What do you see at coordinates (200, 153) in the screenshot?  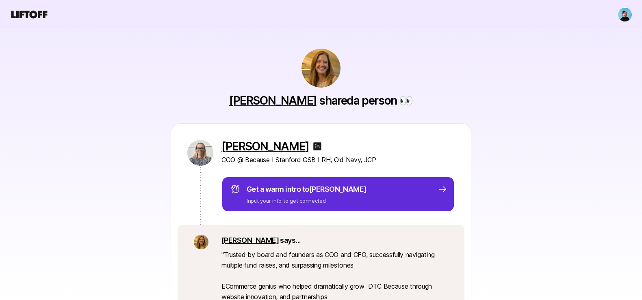 I see `img: 1c876546_831b_4467_95e0_2c0aca472c45.jpg` at bounding box center [200, 153].